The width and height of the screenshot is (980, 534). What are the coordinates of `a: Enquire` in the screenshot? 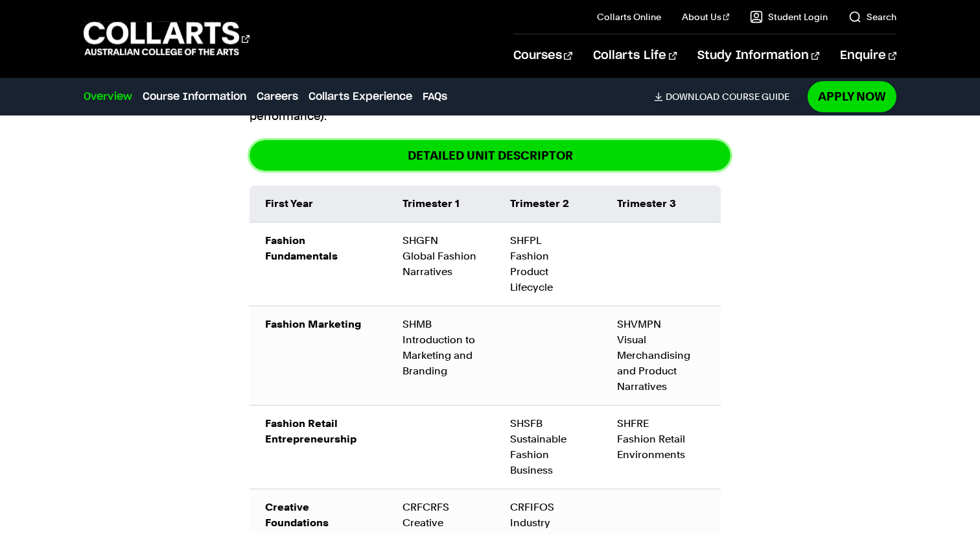 It's located at (868, 55).